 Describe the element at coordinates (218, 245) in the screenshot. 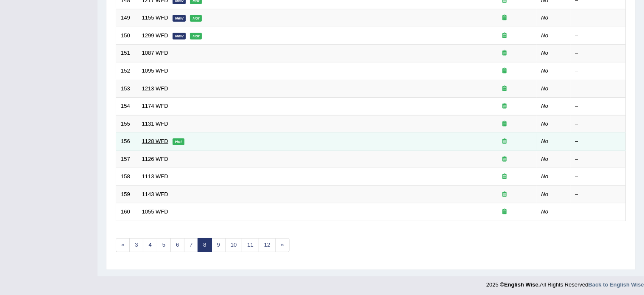

I see `a: 9` at that location.